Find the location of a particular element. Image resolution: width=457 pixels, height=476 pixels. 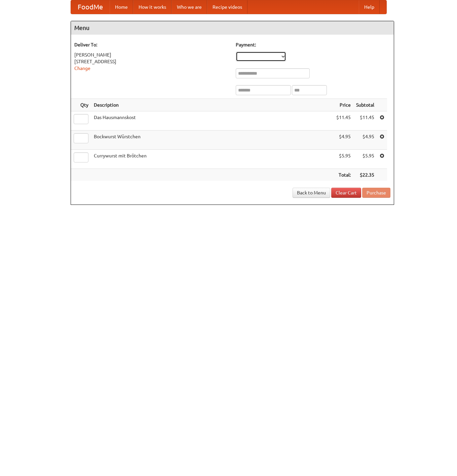

a: How it works is located at coordinates (152, 7).